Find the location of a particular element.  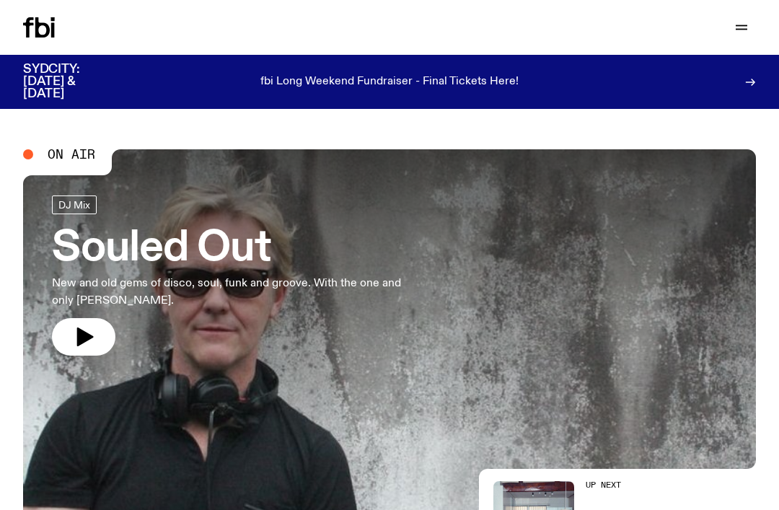

h3: Souled Out is located at coordinates (237, 249).